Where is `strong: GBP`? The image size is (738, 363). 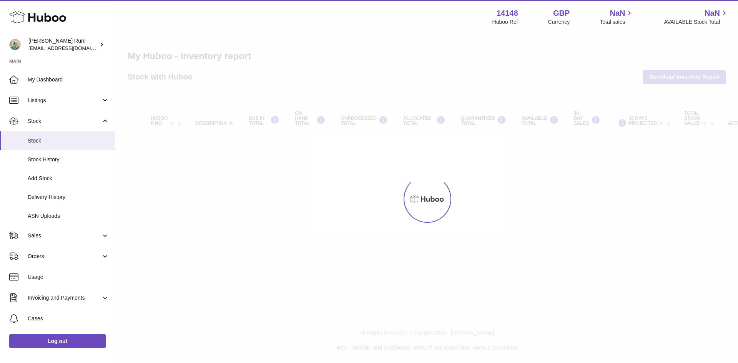 strong: GBP is located at coordinates (561, 13).